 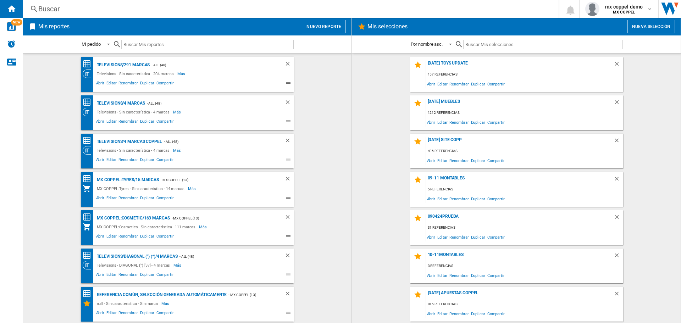 I want to click on div: MX COPPEL:Cosmetics - Sin característica - 111 marcas, so click(x=147, y=227).